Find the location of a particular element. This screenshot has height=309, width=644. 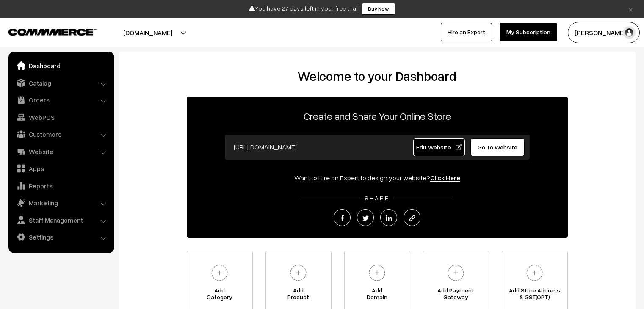

a: Buy Now is located at coordinates (379, 9).